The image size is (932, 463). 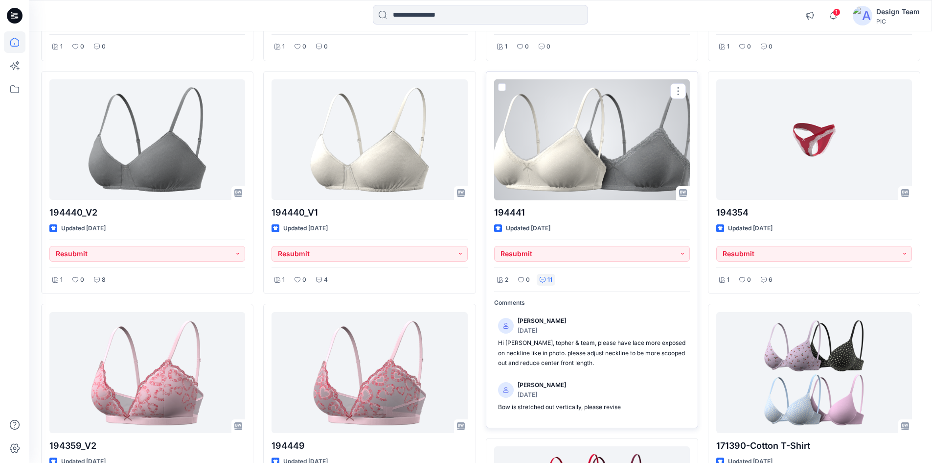 What do you see at coordinates (147, 212) in the screenshot?
I see `p: 194440_V2` at bounding box center [147, 212].